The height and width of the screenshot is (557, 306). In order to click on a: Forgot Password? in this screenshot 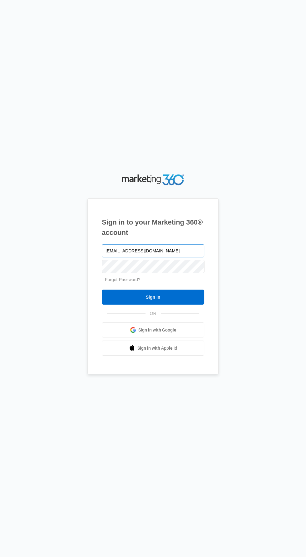, I will do `click(123, 279)`.